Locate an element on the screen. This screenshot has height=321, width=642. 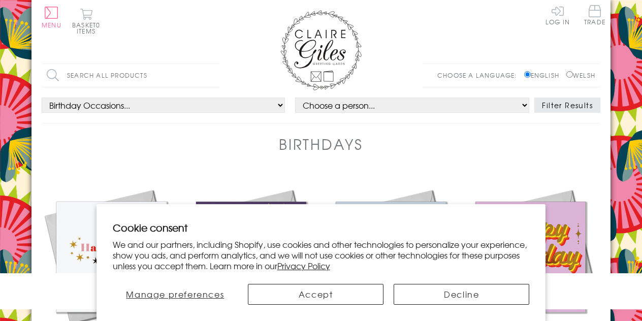
button: Accept is located at coordinates (315, 294).